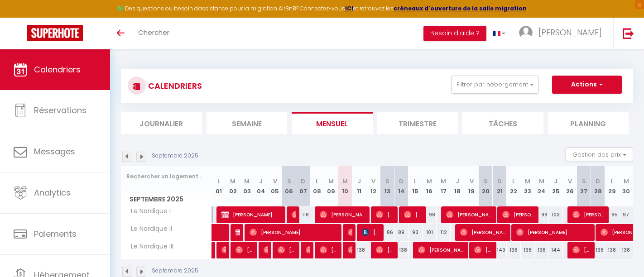  Describe the element at coordinates (166, 199) in the screenshot. I see `span: Septembre 2025` at that location.